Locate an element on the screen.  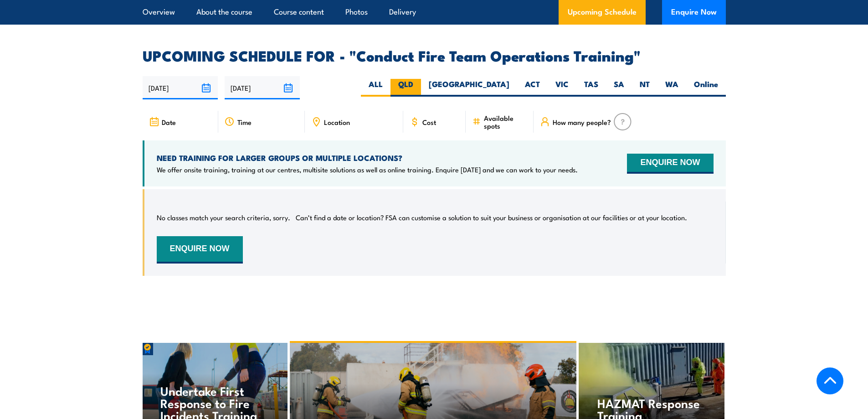
p: Can’t find a date or location? FSA can customise a solution to suit your business or organisation... is located at coordinates (492, 218).